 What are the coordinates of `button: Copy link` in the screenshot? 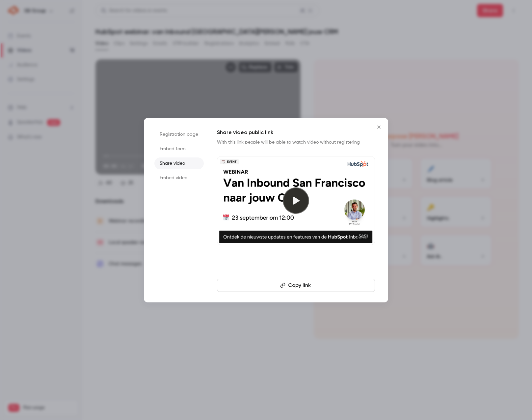 It's located at (296, 285).